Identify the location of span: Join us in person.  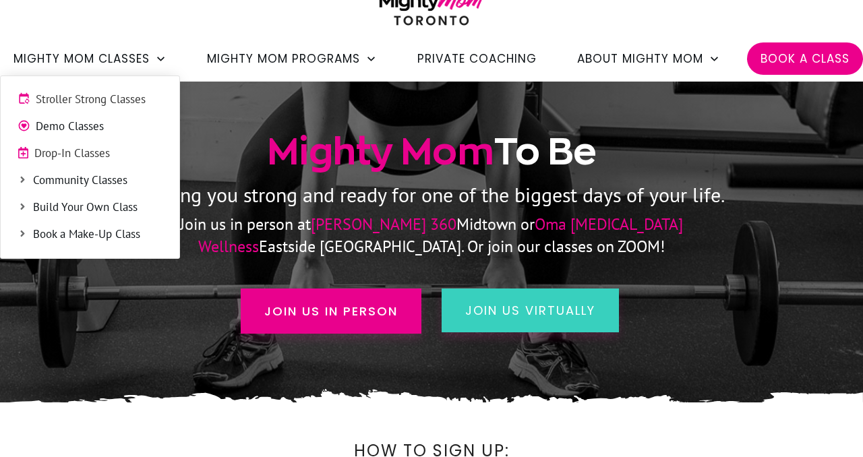
(331, 311).